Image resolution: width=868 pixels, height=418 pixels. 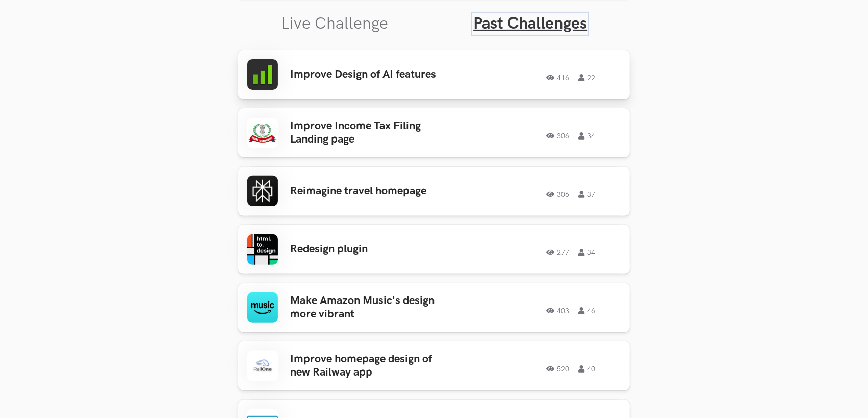 What do you see at coordinates (434, 74) in the screenshot?
I see `a: Improve Design of AI features41622` at bounding box center [434, 74].